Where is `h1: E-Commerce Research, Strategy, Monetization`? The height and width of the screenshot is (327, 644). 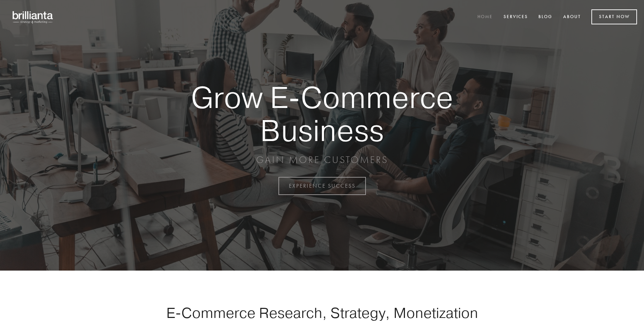
h1: E-Commerce Research, Strategy, Monetization is located at coordinates (322, 313).